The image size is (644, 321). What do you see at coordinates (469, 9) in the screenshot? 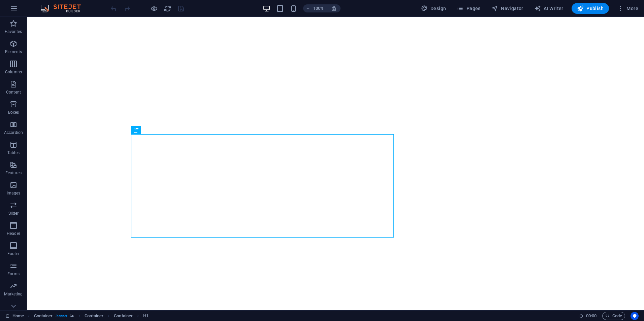
I see `span: Pages` at bounding box center [469, 9].